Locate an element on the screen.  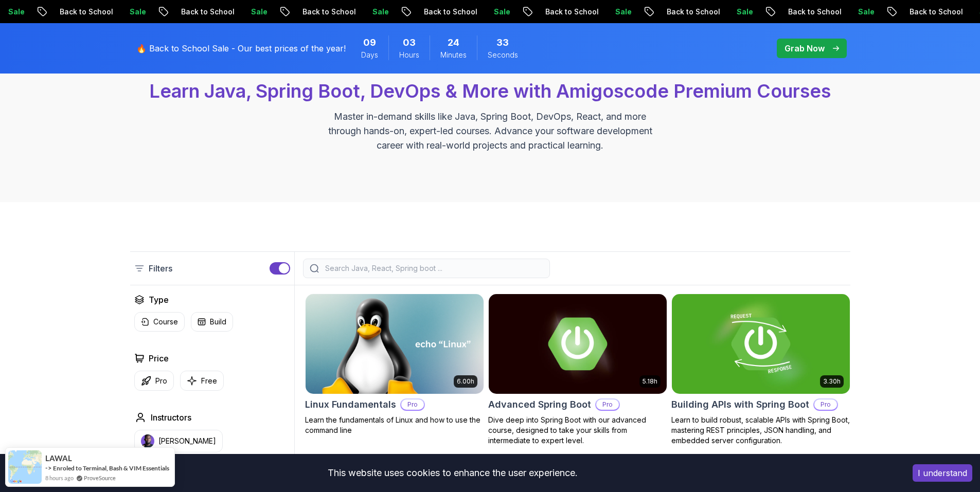
p: 3.30h is located at coordinates (832, 382).